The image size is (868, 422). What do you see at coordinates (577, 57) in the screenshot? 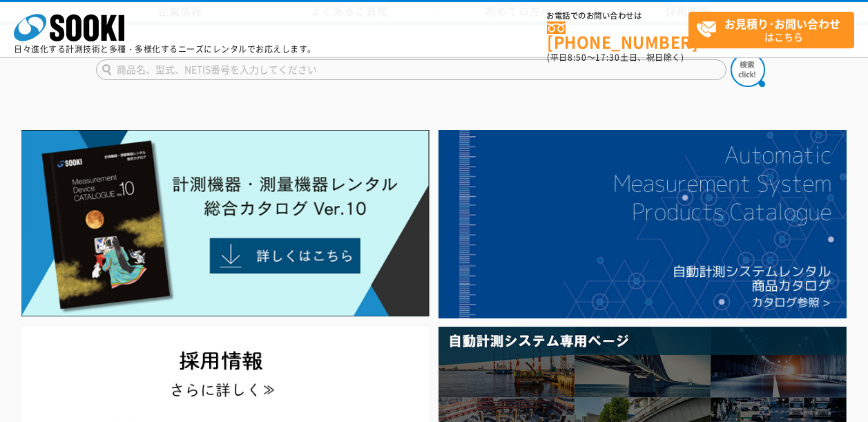
I see `span: 8:50` at bounding box center [577, 57].